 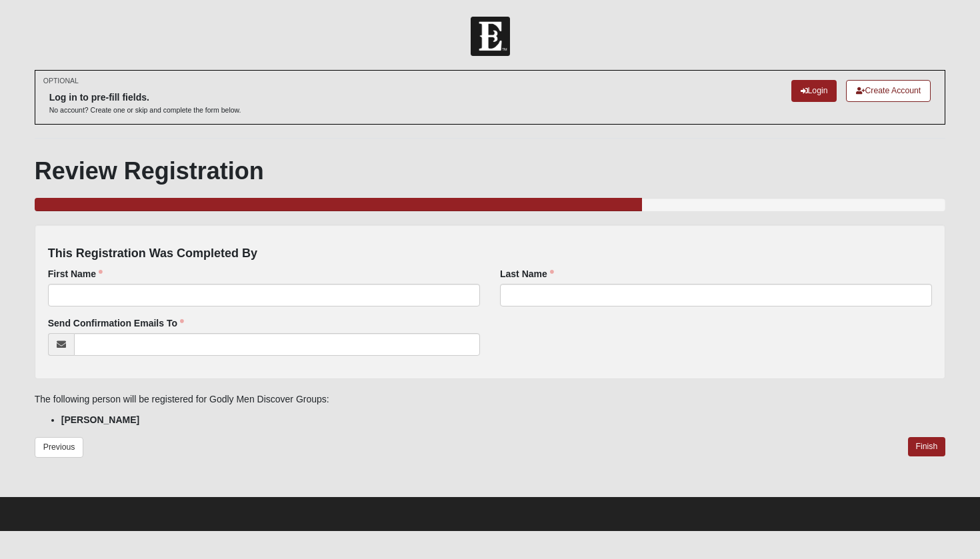 What do you see at coordinates (116, 324) in the screenshot?
I see `label: Send Confirmation Emails To` at bounding box center [116, 324].